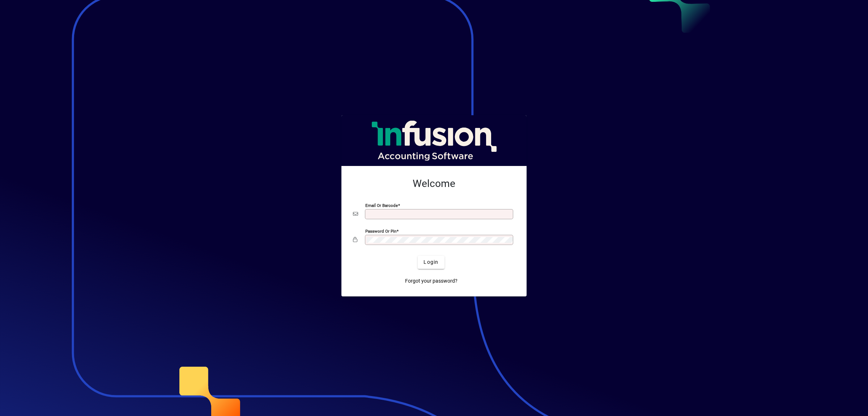 This screenshot has height=416, width=868. Describe the element at coordinates (431, 281) in the screenshot. I see `a: Forgot your password?` at that location.